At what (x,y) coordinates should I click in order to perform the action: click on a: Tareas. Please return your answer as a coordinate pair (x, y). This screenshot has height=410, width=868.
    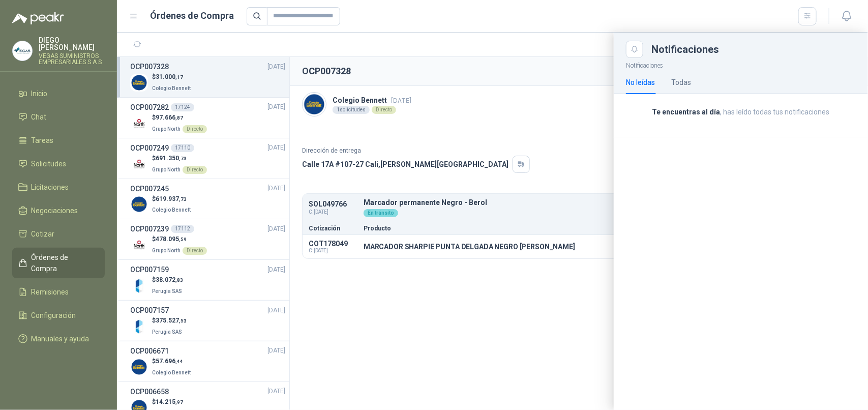
    Looking at the image, I should click on (58, 140).